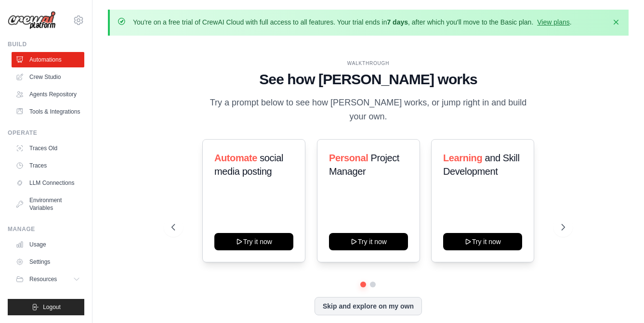 Image resolution: width=644 pixels, height=323 pixels. Describe the element at coordinates (32, 20) in the screenshot. I see `img: Logo` at that location.